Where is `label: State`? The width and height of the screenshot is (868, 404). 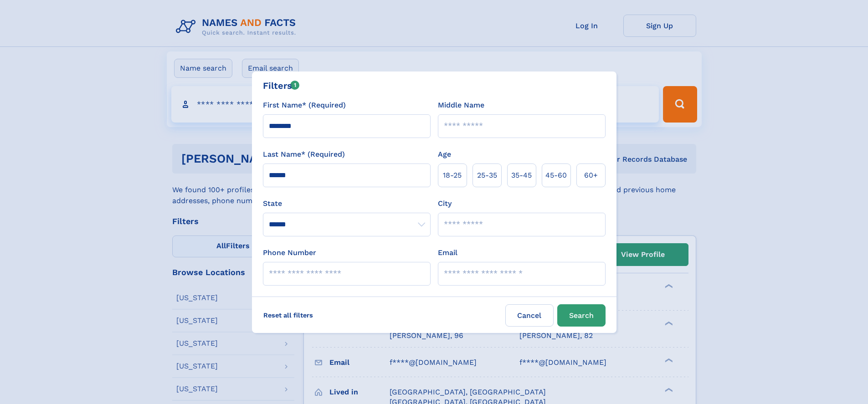
label: State is located at coordinates (346, 203).